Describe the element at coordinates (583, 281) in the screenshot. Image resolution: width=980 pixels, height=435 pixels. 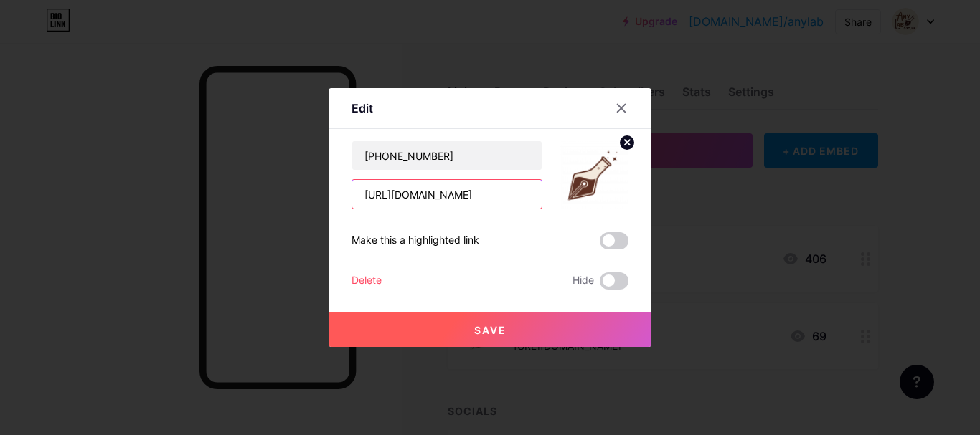
I see `span: Hide` at that location.